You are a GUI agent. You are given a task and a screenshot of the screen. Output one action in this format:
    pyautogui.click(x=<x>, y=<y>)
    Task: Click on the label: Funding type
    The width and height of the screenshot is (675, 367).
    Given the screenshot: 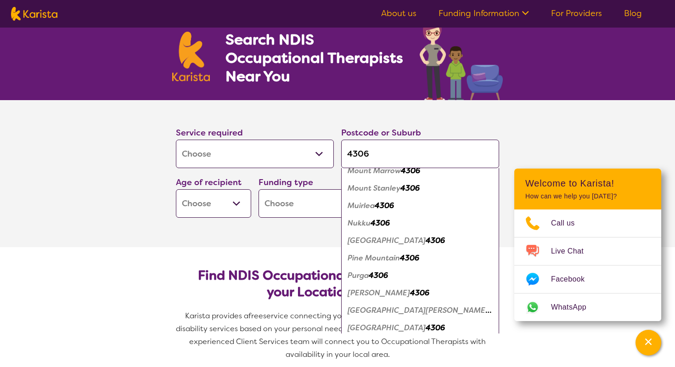 What is the action you would take?
    pyautogui.click(x=286, y=182)
    